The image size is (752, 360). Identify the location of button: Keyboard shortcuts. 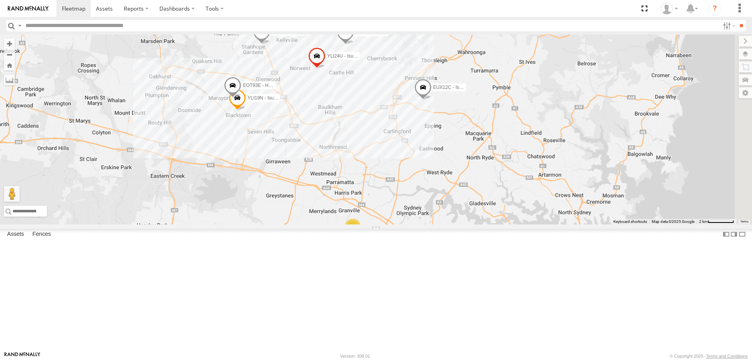
(630, 222).